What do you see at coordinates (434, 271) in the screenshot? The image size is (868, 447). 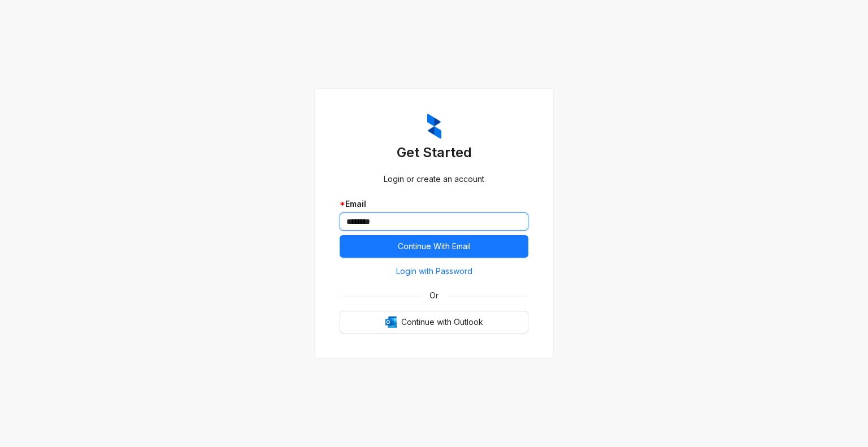 I see `span: Login with Password` at bounding box center [434, 271].